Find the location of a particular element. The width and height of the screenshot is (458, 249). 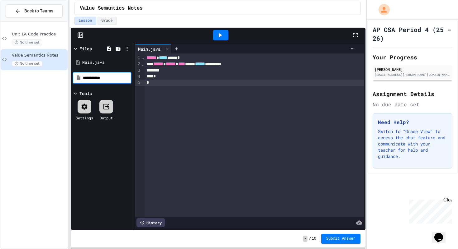

div: 2 is located at coordinates (138, 64).